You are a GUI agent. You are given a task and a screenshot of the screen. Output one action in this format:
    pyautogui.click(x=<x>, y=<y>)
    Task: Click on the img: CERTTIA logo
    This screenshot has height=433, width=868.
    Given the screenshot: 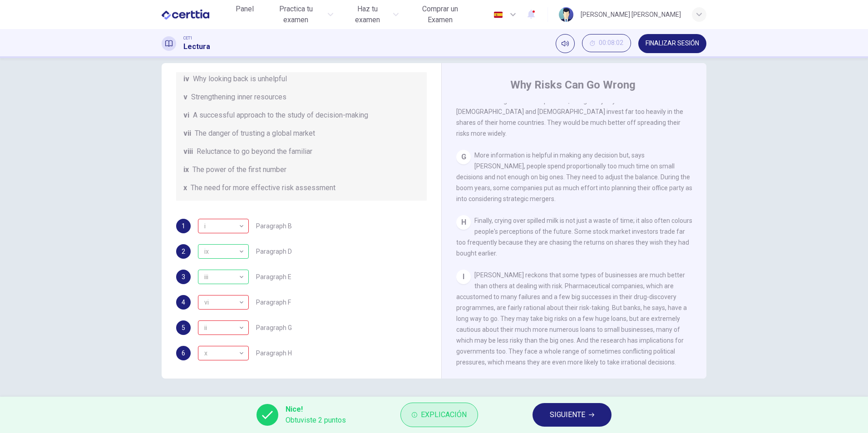 What is the action you would take?
    pyautogui.click(x=185, y=14)
    